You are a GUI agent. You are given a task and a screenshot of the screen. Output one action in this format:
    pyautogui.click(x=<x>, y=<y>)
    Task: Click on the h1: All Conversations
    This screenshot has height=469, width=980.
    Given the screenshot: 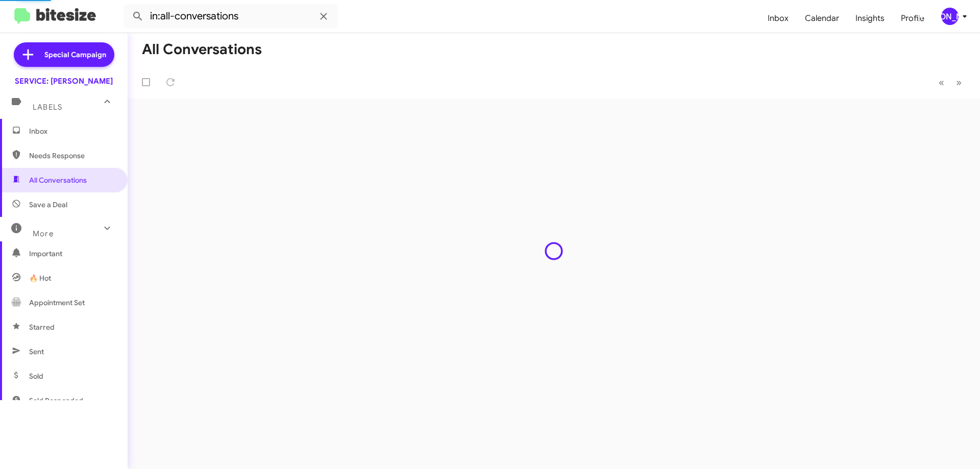 What is the action you would take?
    pyautogui.click(x=201, y=50)
    